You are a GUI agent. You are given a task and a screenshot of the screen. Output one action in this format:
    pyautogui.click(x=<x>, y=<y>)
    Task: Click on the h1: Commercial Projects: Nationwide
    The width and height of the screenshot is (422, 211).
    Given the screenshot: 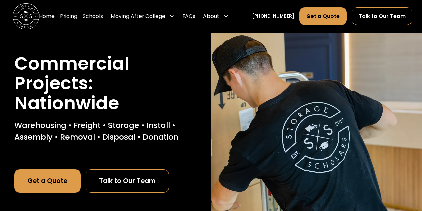 What is the action you would take?
    pyautogui.click(x=105, y=83)
    